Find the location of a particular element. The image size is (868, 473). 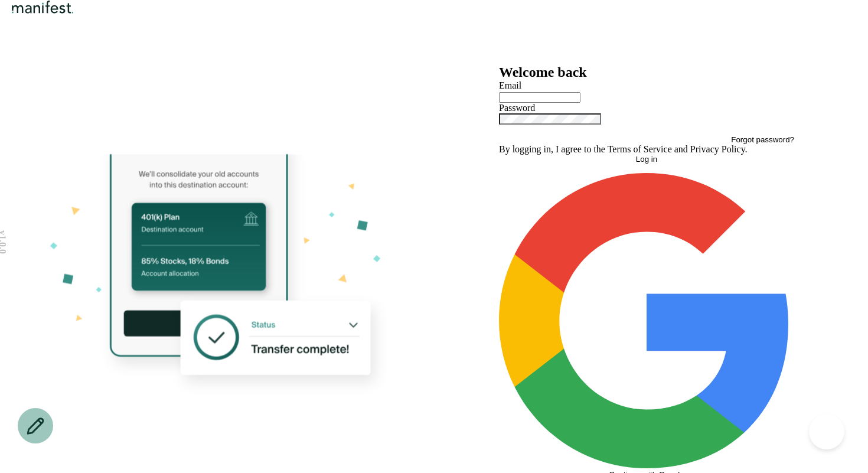

label: Password is located at coordinates (516, 107).